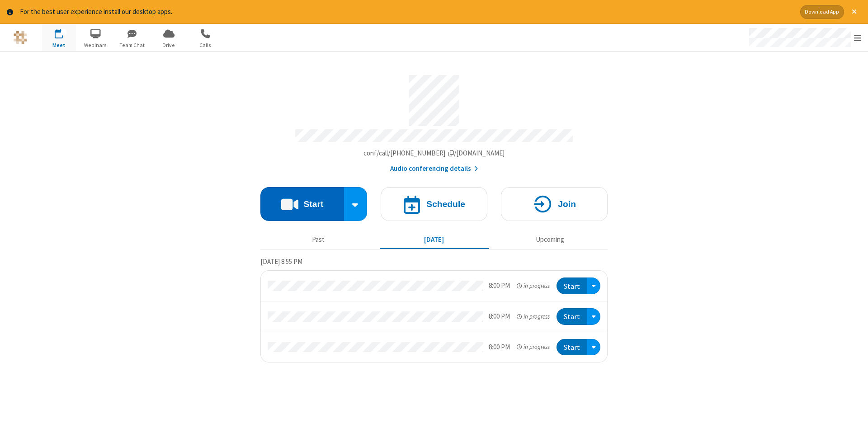 The height and width of the screenshot is (428, 868). What do you see at coordinates (434, 121) in the screenshot?
I see `section: Account details` at bounding box center [434, 121].